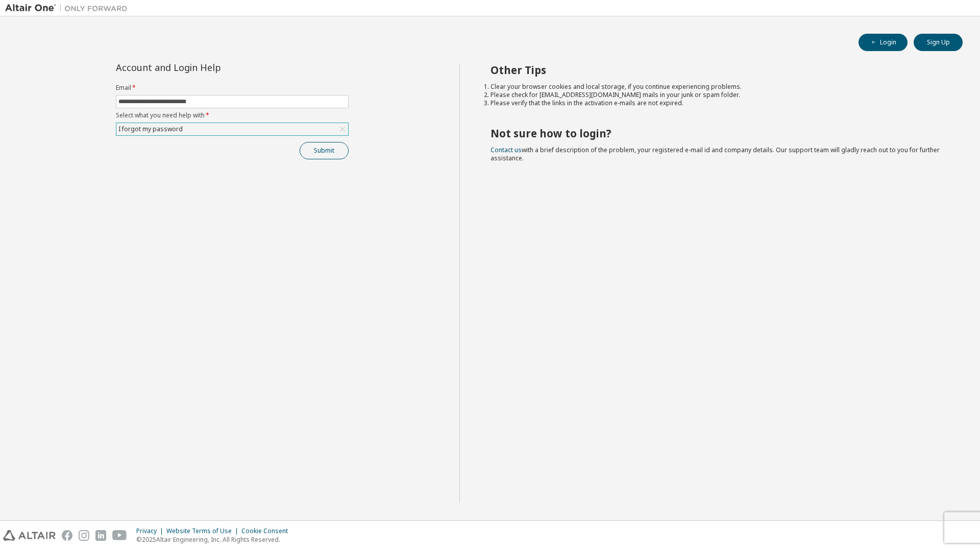 This screenshot has width=980, height=550. What do you see at coordinates (67, 535) in the screenshot?
I see `img: facebook.svg` at bounding box center [67, 535].